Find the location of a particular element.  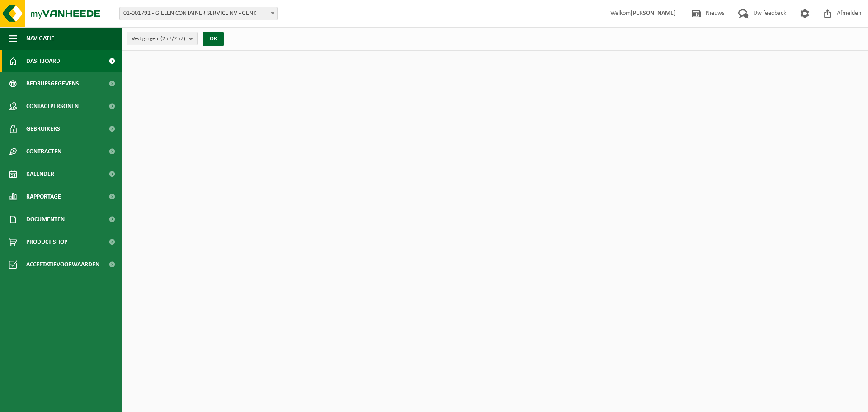

button: Vestigingen(257/257) is located at coordinates (162, 38).